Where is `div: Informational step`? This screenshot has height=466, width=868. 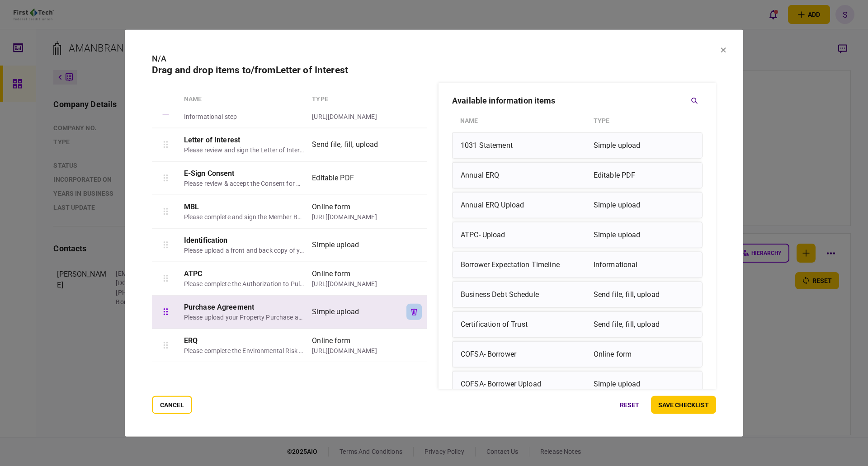
div: Informational step is located at coordinates (244, 116).